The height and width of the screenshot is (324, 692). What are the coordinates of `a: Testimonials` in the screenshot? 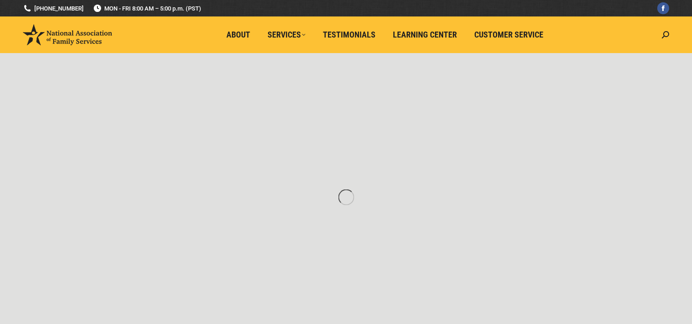 It's located at (349, 35).